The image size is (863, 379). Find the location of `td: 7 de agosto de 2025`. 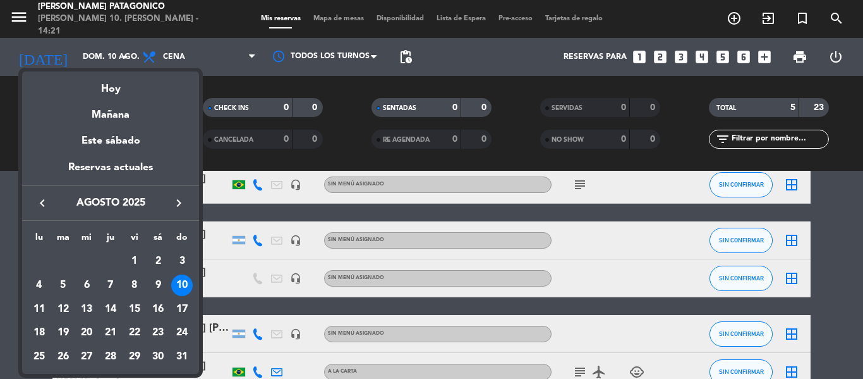

td: 7 de agosto de 2025 is located at coordinates (111, 285).